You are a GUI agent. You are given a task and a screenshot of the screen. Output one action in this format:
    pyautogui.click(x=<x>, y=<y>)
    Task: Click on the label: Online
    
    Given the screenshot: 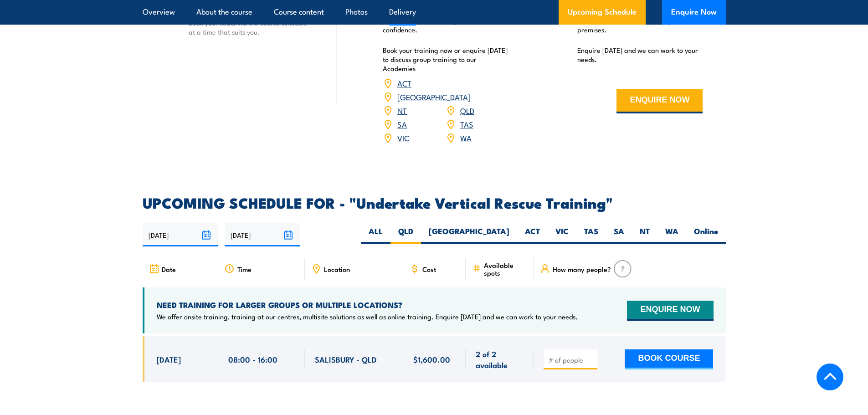 What is the action you would take?
    pyautogui.click(x=706, y=234)
    